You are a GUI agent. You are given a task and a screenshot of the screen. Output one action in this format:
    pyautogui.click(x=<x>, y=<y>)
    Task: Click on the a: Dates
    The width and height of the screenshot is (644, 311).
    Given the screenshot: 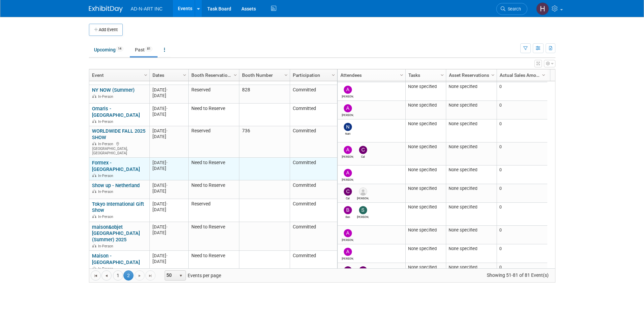 What is the action you would take?
    pyautogui.click(x=168, y=75)
    